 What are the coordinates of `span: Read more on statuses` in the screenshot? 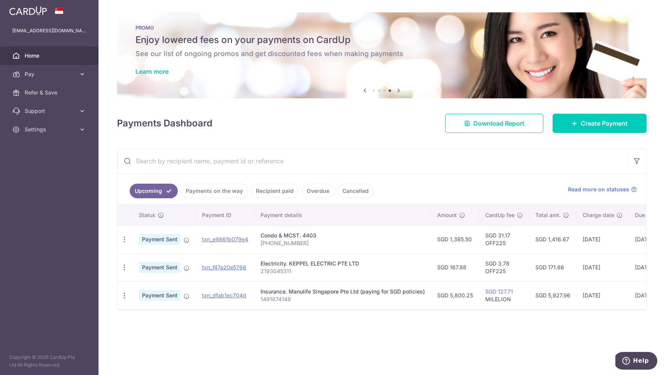 It's located at (598, 190).